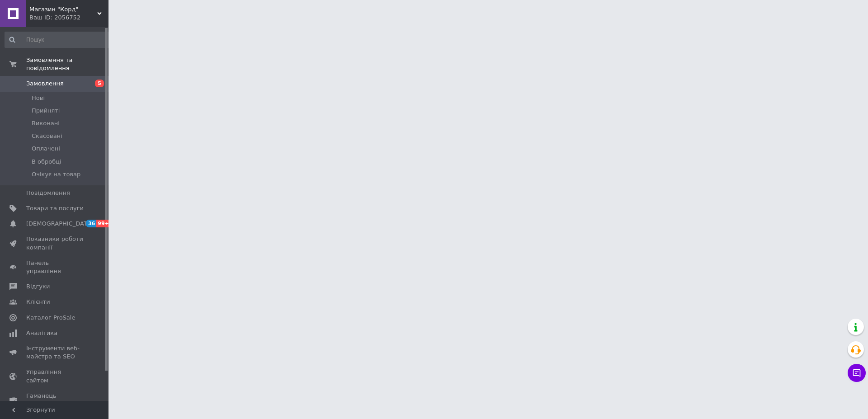  I want to click on span: 99+, so click(104, 223).